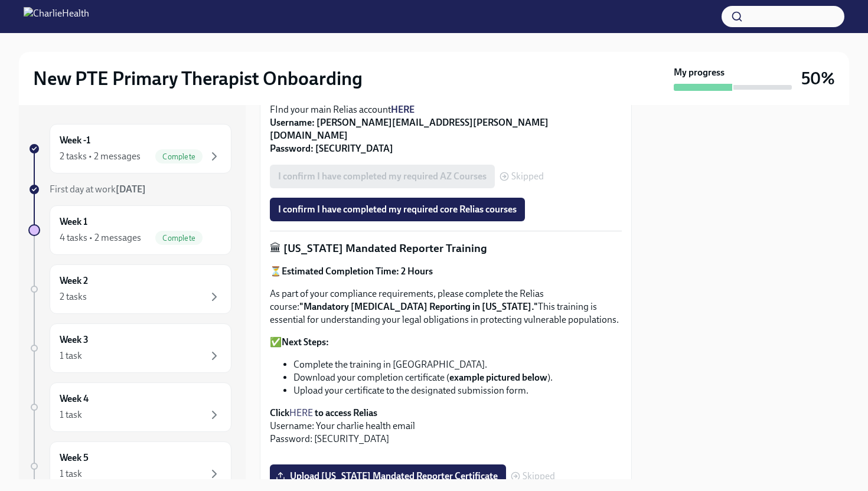 The image size is (868, 491). What do you see at coordinates (130, 149) in the screenshot?
I see `a: Week -12 tasks • 2 messagesComplete` at bounding box center [130, 149].